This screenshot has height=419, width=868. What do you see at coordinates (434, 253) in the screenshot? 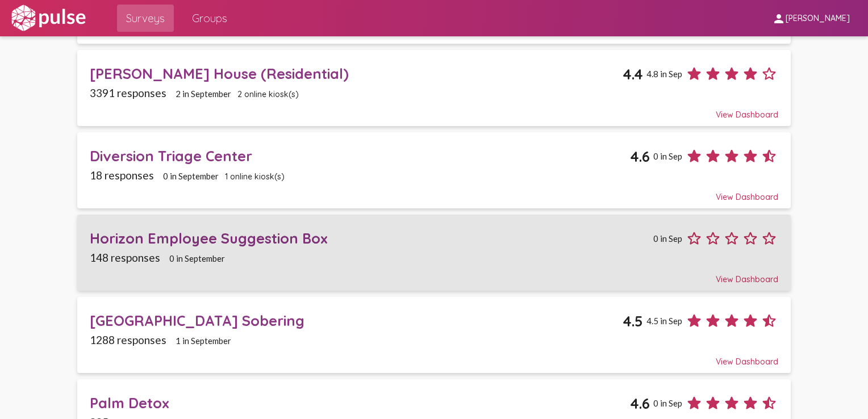
I see `a: Horizon Employee Suggestion Box0 in Sep148 responses0 in SeptemberView Dashboard` at bounding box center [434, 253].